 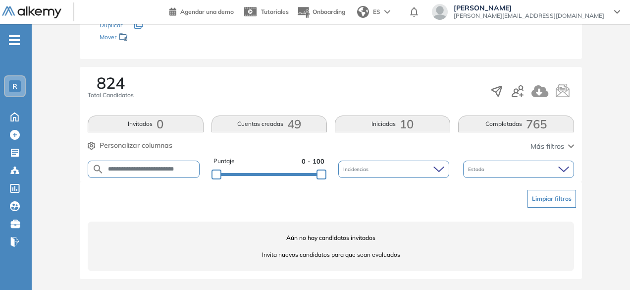 I want to click on button: Invitados0, so click(x=145, y=124).